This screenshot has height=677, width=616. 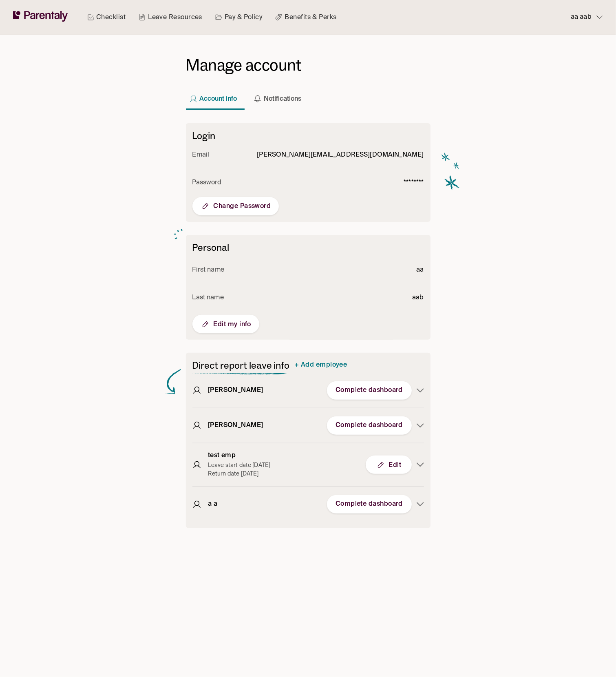 I want to click on a: + Add employee, so click(x=321, y=365).